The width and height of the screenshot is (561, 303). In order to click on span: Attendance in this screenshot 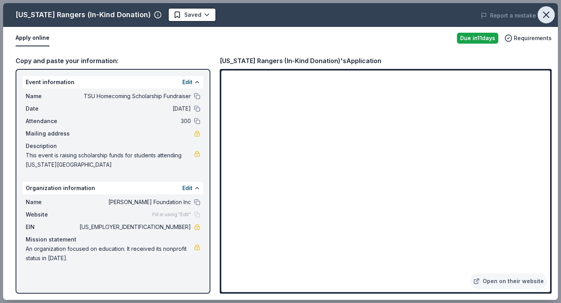, I will do `click(52, 121)`.